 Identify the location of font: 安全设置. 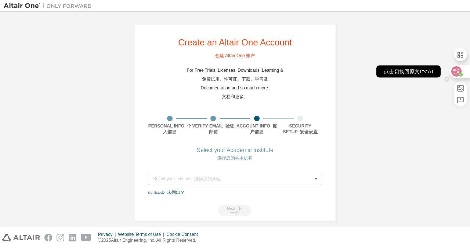
(309, 132).